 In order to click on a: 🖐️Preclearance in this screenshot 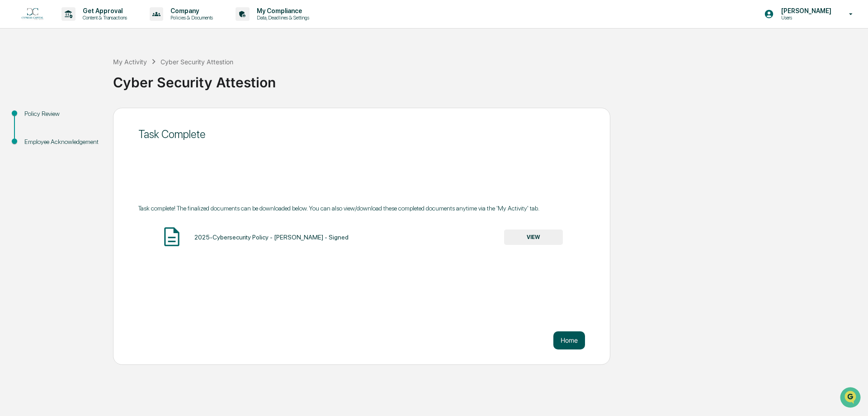, I will do `click(34, 119)`.